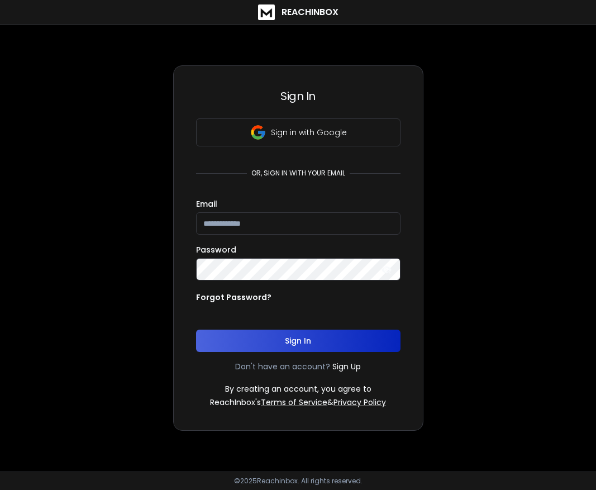 This screenshot has height=490, width=596. Describe the element at coordinates (298, 389) in the screenshot. I see `p: By creating an account, you agree to` at that location.